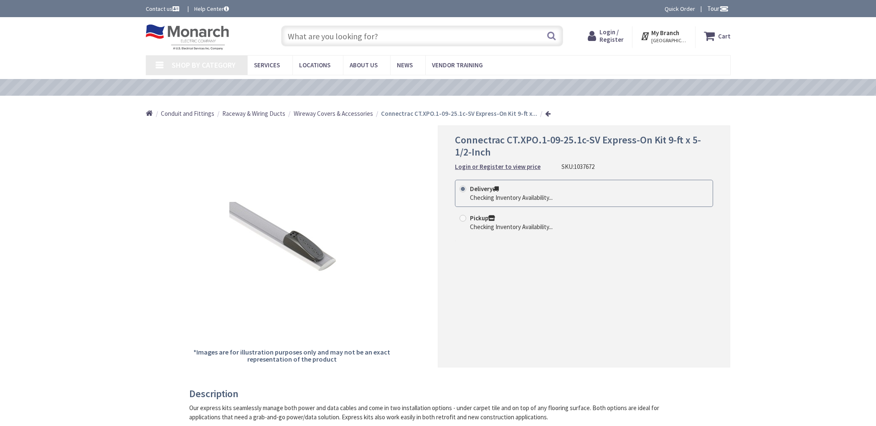 The height and width of the screenshot is (426, 876). Describe the element at coordinates (665, 33) in the screenshot. I see `strong: My Branch` at that location.